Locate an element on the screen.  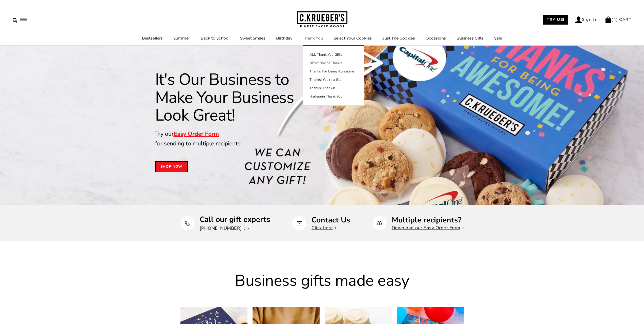
span: 4 is located at coordinates (615, 19).